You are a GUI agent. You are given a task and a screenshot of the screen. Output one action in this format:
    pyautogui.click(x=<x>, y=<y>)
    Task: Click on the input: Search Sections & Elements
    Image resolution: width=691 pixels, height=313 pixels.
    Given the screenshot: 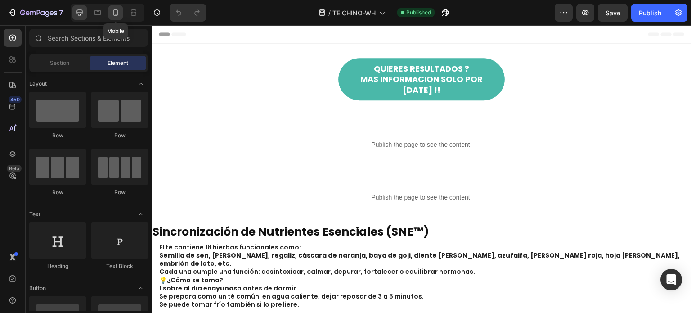 What is the action you would take?
    pyautogui.click(x=89, y=38)
    